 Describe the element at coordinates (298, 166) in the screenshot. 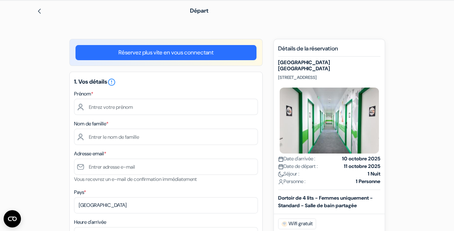

I see `span: Date de départ :` at that location.